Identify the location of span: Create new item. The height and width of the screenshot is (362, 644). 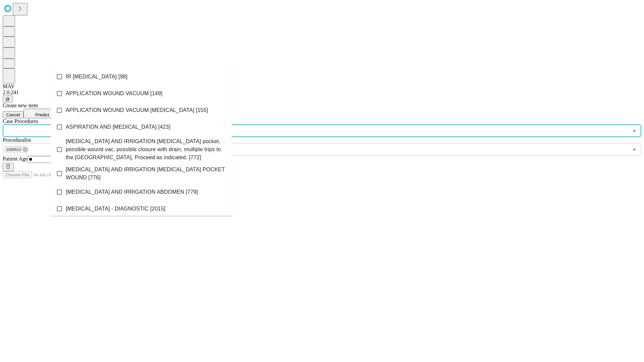
(20, 105).